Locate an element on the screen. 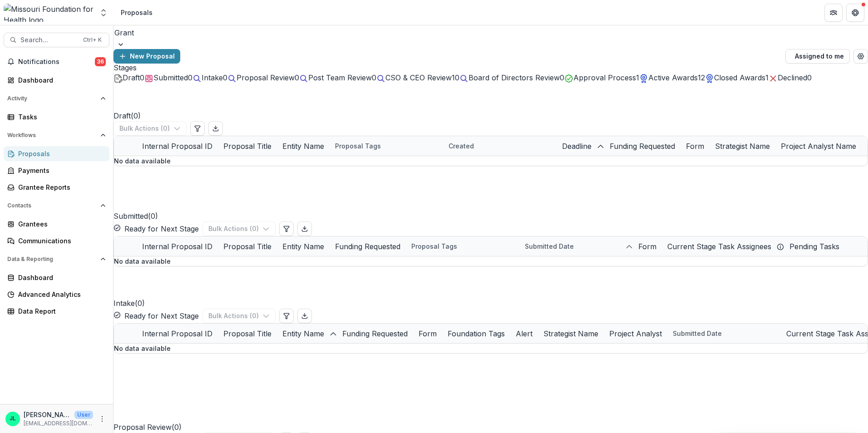  div: Created is located at coordinates (461, 146).